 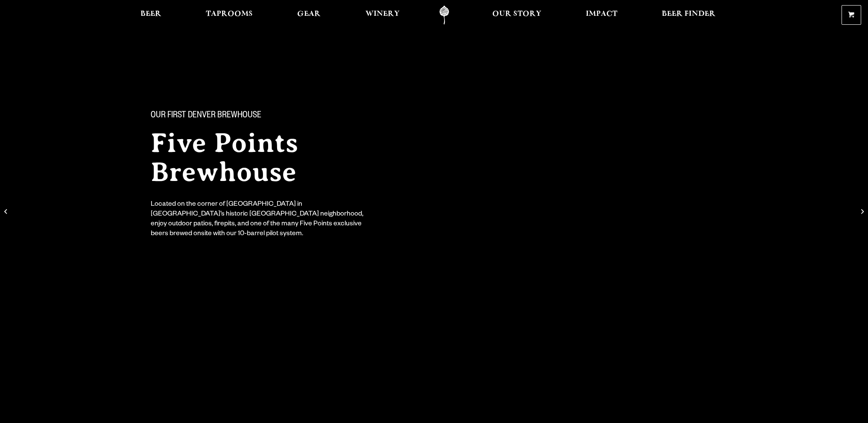 What do you see at coordinates (284, 157) in the screenshot?
I see `h2: Five Points Brewhouse` at bounding box center [284, 157].